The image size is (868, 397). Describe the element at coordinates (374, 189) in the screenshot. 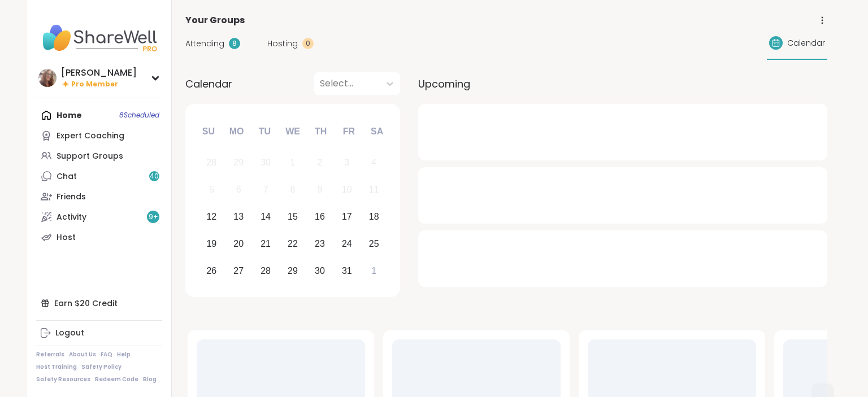

I see `div: 11` at that location.